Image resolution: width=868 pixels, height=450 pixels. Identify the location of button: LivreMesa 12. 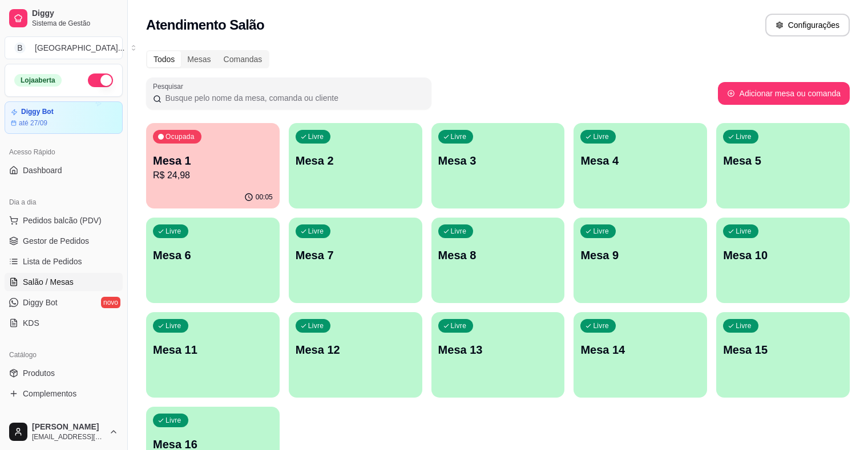
(355, 355).